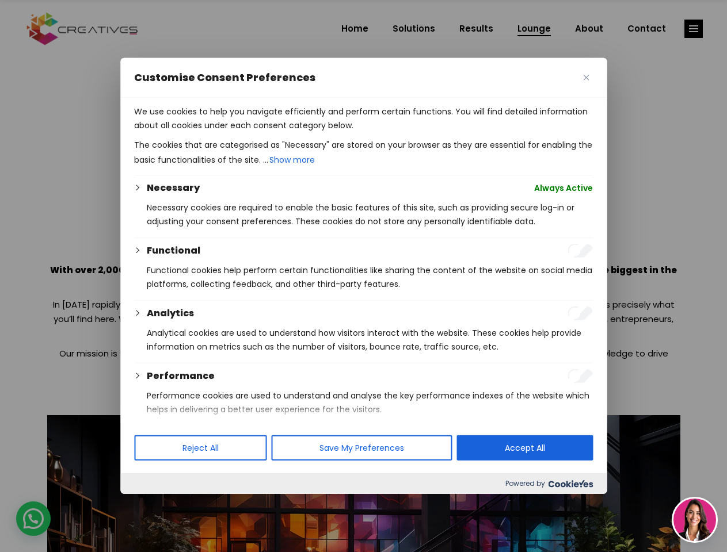 This screenshot has height=552, width=727. Describe the element at coordinates (361, 448) in the screenshot. I see `button: Save My Preferences` at that location.